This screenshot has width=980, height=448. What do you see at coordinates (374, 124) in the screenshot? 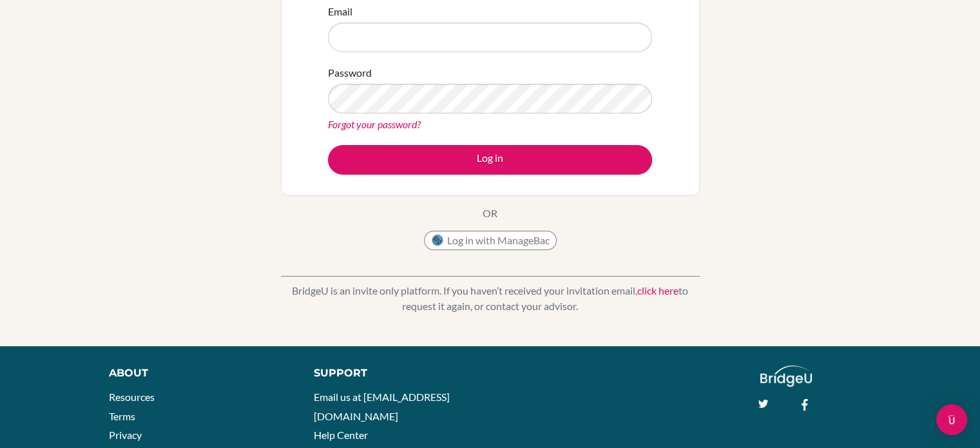
I see `a: Forgot your password?` at bounding box center [374, 124].